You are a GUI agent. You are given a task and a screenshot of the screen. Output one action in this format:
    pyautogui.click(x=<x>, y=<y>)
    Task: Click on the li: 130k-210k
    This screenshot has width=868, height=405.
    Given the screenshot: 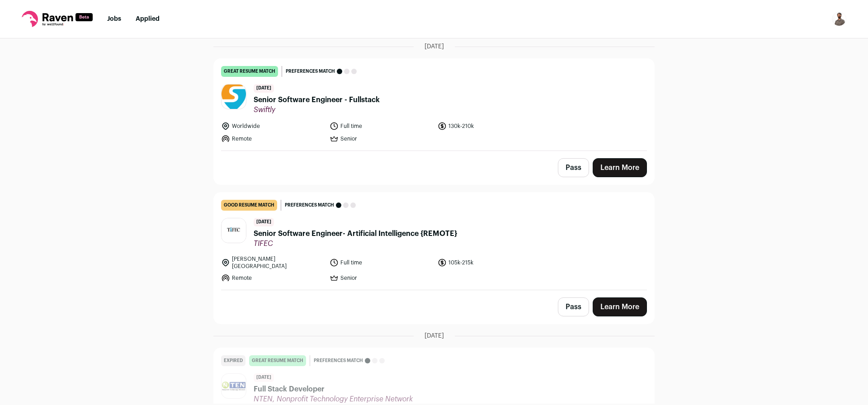 What is the action you would take?
    pyautogui.click(x=489, y=126)
    